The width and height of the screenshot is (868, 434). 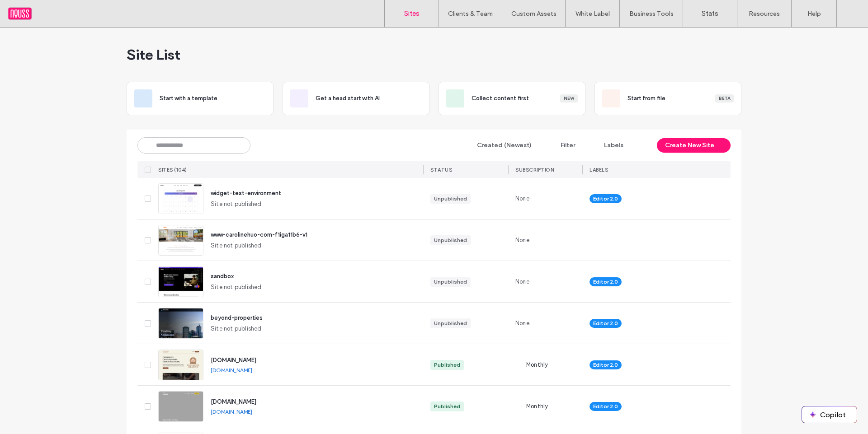 What do you see at coordinates (500, 146) in the screenshot?
I see `button: Created (Newest)` at bounding box center [500, 146].